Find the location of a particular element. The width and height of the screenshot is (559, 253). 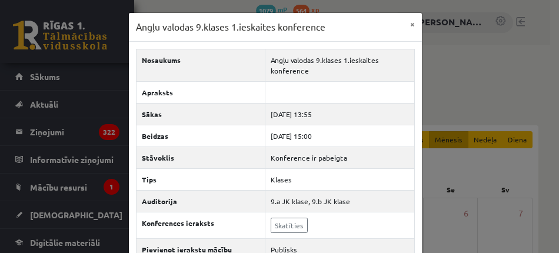

th: Stāvoklis is located at coordinates (200, 157).